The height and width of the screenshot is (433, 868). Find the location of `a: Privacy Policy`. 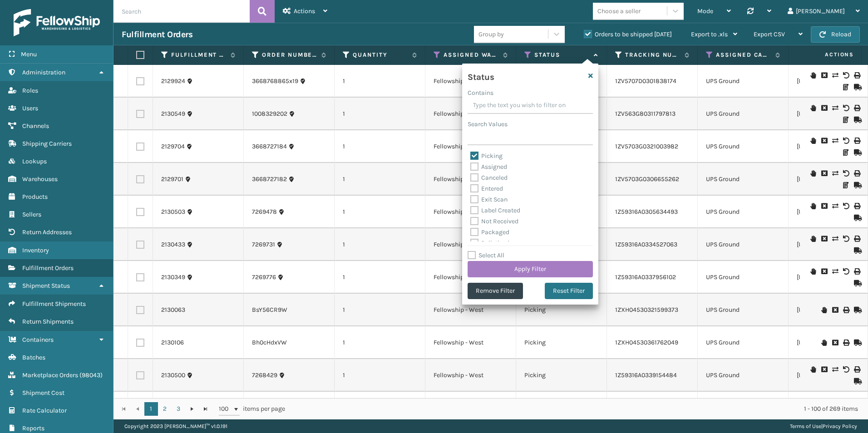

a: Privacy Policy is located at coordinates (839, 426).